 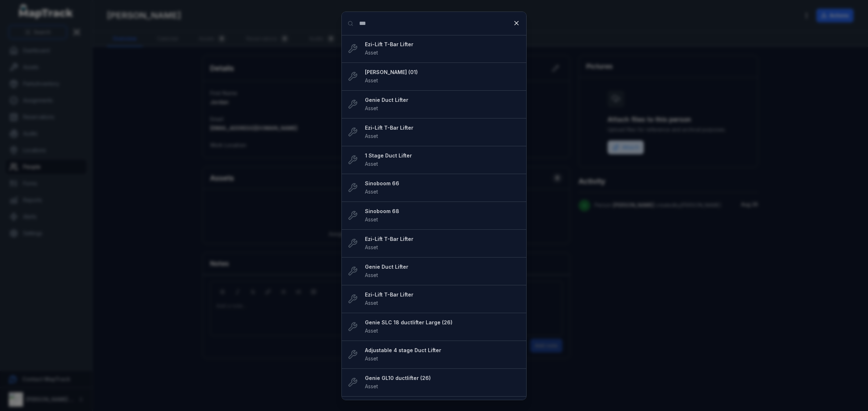 What do you see at coordinates (443, 378) in the screenshot?
I see `strong: Genie GL10 ductlifter (26)` at bounding box center [443, 378].